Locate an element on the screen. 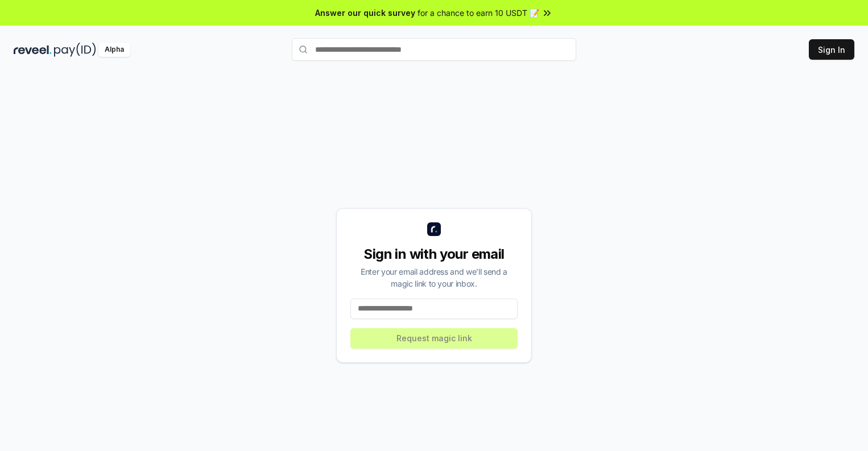 The height and width of the screenshot is (451, 868). span: for a chance to earn 10 USDT 📝 is located at coordinates (478, 13).